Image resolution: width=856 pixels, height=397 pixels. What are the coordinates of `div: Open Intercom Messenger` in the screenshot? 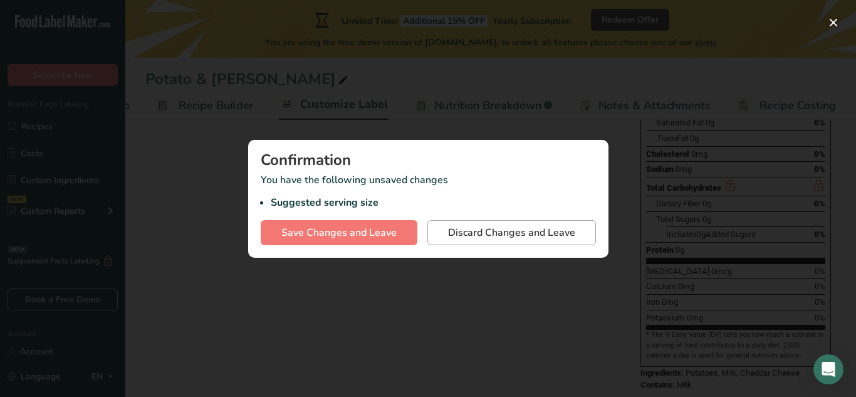 It's located at (828, 369).